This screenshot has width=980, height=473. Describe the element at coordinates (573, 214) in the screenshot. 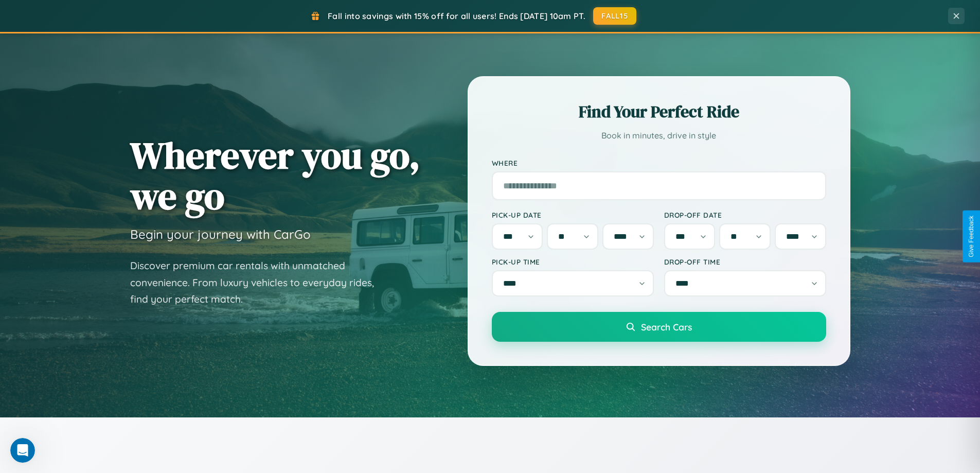

I see `label: Pick-up Date` at that location.